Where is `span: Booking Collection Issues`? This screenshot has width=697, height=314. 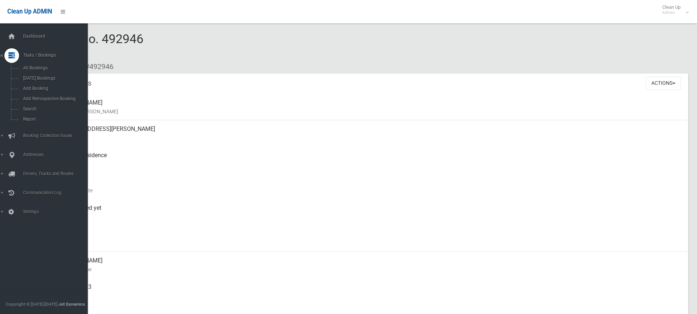
span: Booking Collection Issues is located at coordinates (57, 136).